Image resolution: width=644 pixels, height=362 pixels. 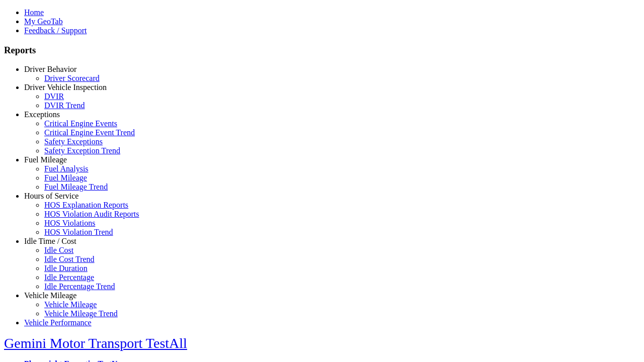 I want to click on a: Idle Time / Cost, so click(x=50, y=241).